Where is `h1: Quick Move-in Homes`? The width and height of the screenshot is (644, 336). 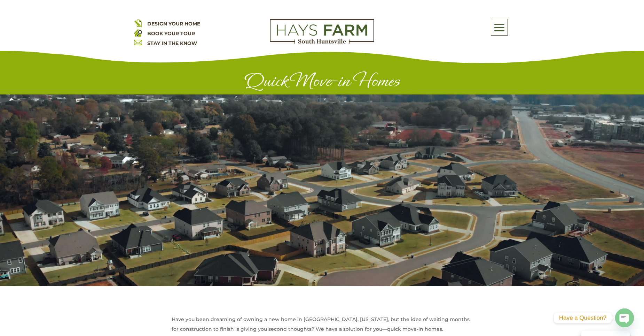 h1: Quick Move-in Homes is located at coordinates (322, 82).